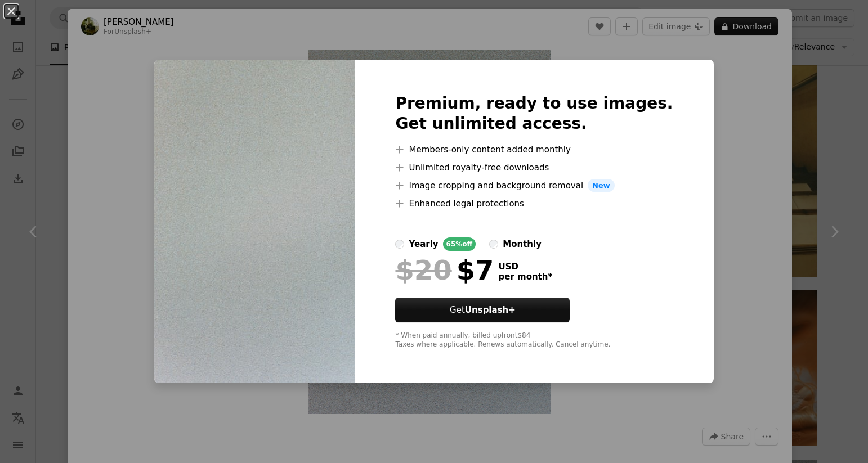  I want to click on span: $20, so click(423, 270).